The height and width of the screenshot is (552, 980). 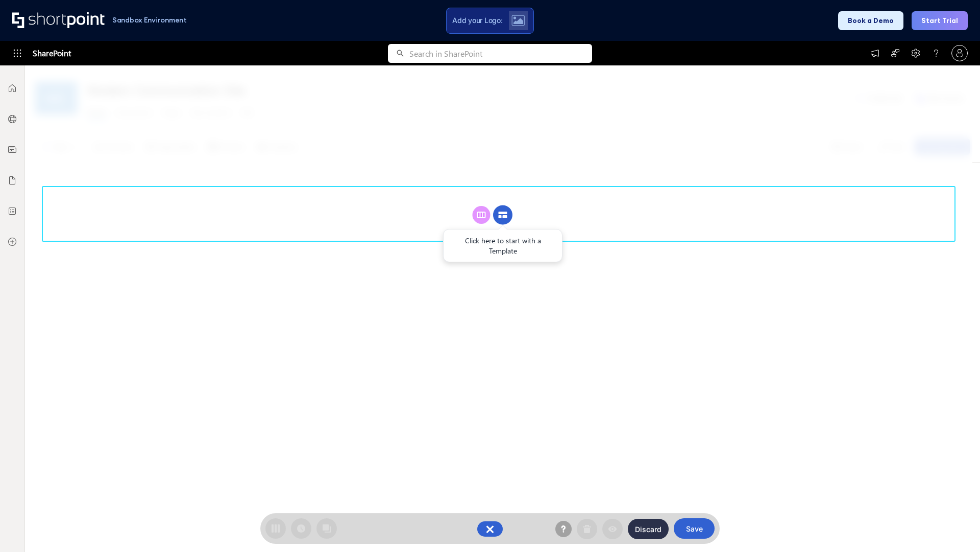 I want to click on button: Start Trial, so click(x=939, y=20).